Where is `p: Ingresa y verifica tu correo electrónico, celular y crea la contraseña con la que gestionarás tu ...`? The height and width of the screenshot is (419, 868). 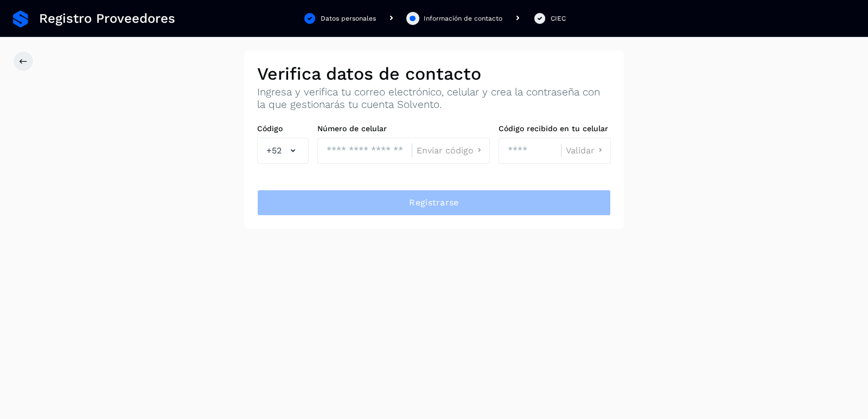
p: Ingresa y verifica tu correo electrónico, celular y crea la contraseña con la que gestionarás tu ... is located at coordinates (434, 99).